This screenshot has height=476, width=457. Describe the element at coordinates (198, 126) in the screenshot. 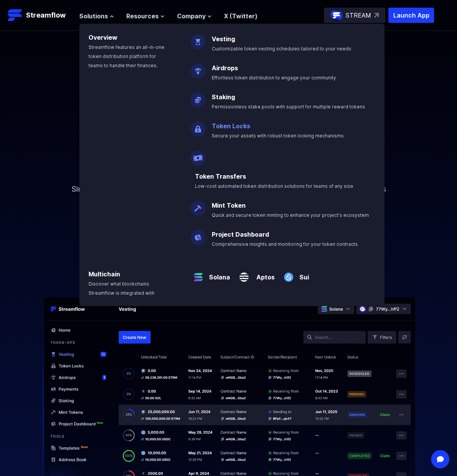

I see `img: Token Locks` at that location.